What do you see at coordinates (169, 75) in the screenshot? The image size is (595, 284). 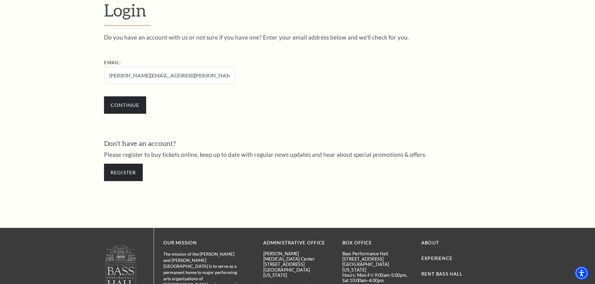 I see `input: Required` at bounding box center [169, 75].